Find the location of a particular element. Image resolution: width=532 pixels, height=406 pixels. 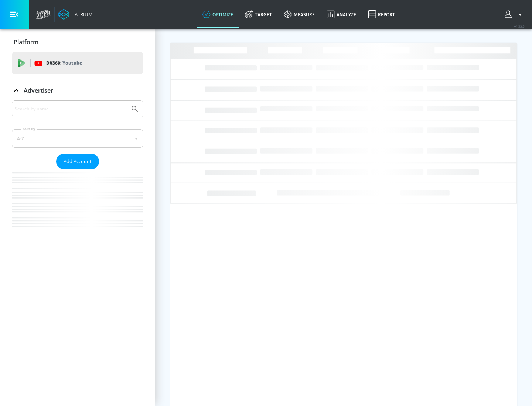

span: v 4.32.0 is located at coordinates (519, 26).